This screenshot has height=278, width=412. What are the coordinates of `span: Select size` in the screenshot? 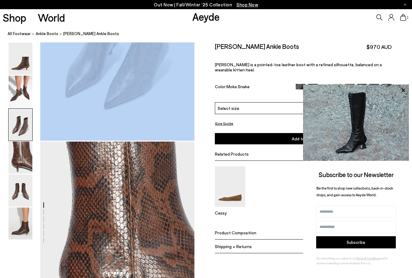 It's located at (228, 108).